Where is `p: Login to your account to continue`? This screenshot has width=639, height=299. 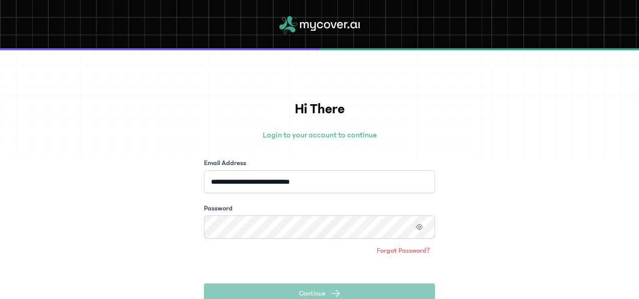 p: Login to your account to continue is located at coordinates (320, 135).